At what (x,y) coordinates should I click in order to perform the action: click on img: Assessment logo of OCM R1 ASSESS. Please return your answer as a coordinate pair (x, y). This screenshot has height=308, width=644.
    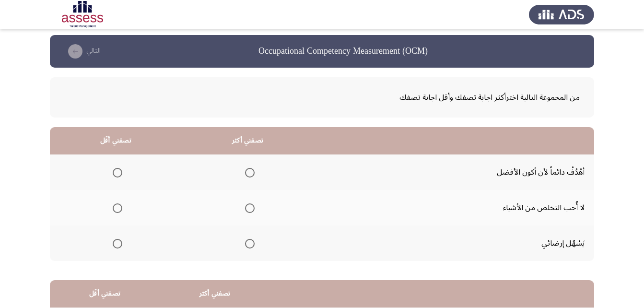
    Looking at the image, I should click on (83, 14).